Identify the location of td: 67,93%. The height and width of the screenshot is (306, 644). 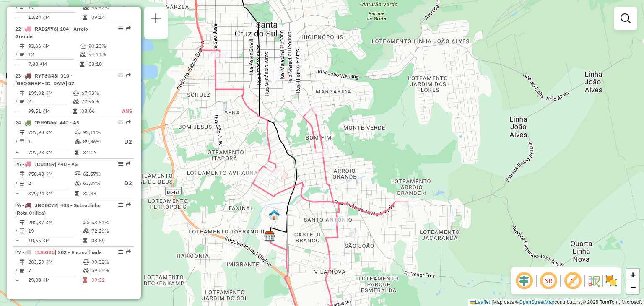
(97, 93).